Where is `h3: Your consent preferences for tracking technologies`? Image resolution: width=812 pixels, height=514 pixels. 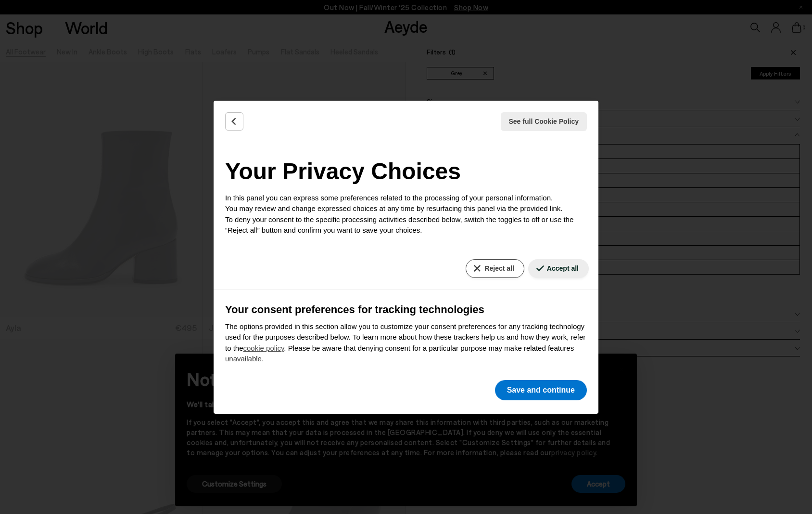 h3: Your consent preferences for tracking technologies is located at coordinates (406, 309).